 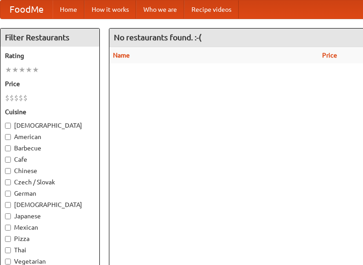 What do you see at coordinates (68, 10) in the screenshot?
I see `a: Home` at bounding box center [68, 10].